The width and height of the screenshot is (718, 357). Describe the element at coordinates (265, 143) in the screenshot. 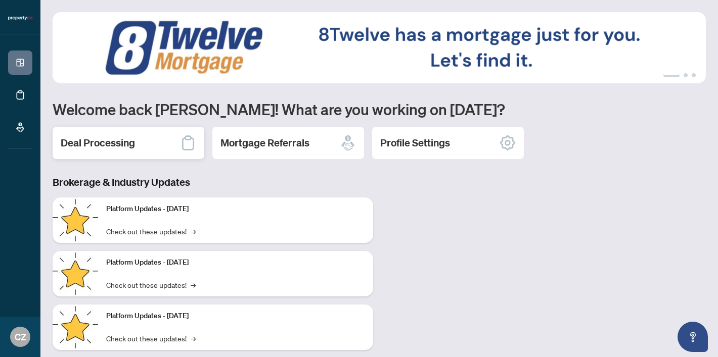

I see `h2: Mortgage Referrals` at that location.